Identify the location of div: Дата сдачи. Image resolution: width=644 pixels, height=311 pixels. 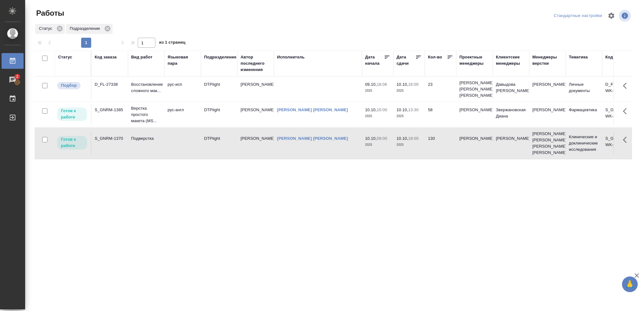
(406, 60).